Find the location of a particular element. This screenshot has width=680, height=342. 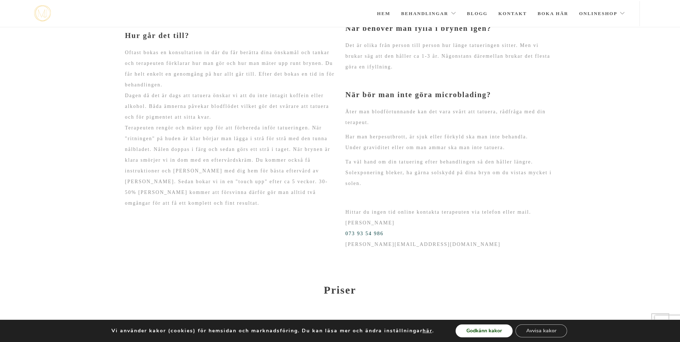

a: Onlineshop is located at coordinates (602, 14).